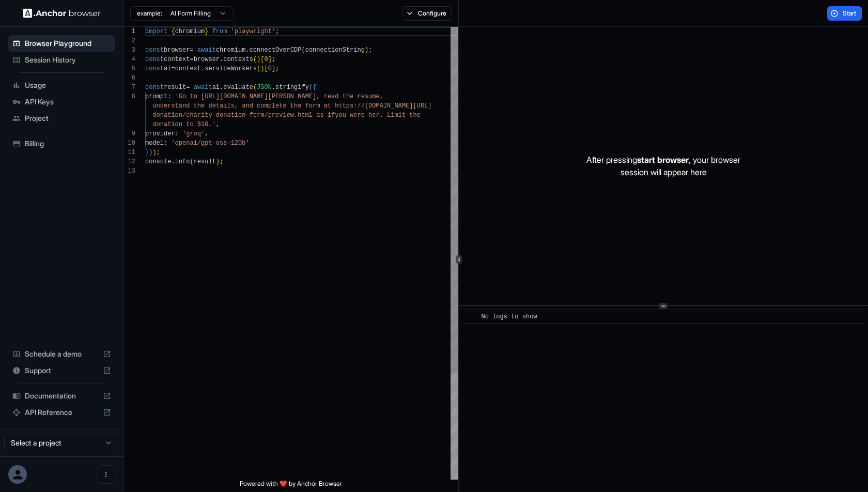  Describe the element at coordinates (130, 69) in the screenshot. I see `div: 5` at that location.